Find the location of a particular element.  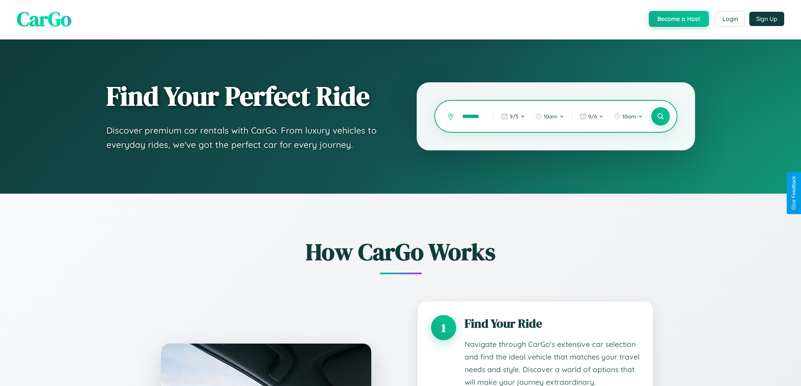

div: 1 is located at coordinates (443, 328).